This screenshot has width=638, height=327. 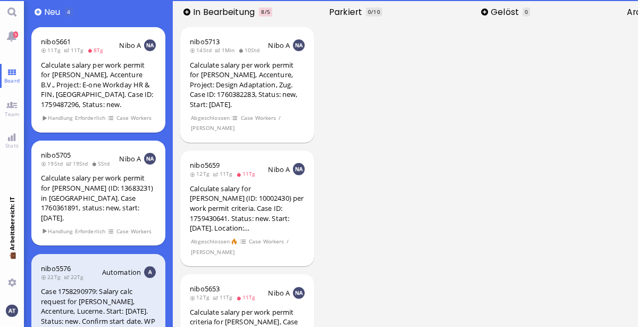 I want to click on span: nibo5713, so click(x=205, y=42).